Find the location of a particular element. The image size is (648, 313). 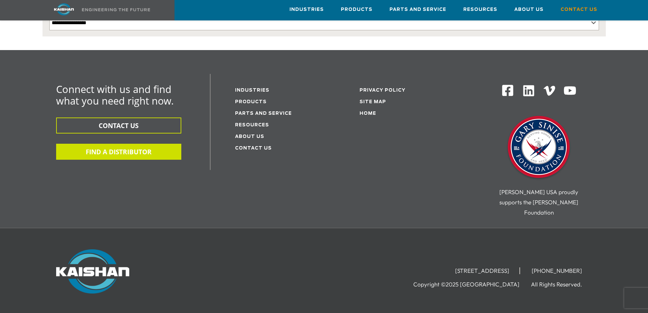

button: FIND A DISTRIBUTOR is located at coordinates (119, 151).